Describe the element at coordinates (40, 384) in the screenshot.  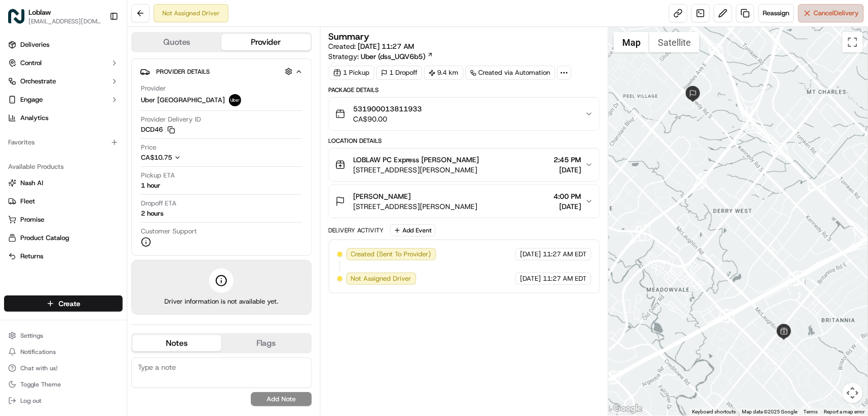
I see `span: Toggle Theme` at that location.